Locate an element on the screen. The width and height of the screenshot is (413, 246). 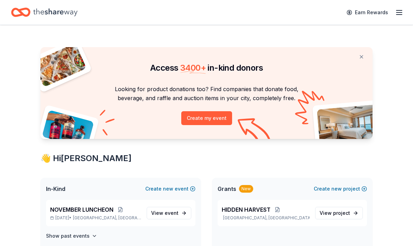
button: Createnewevent is located at coordinates (170, 189).